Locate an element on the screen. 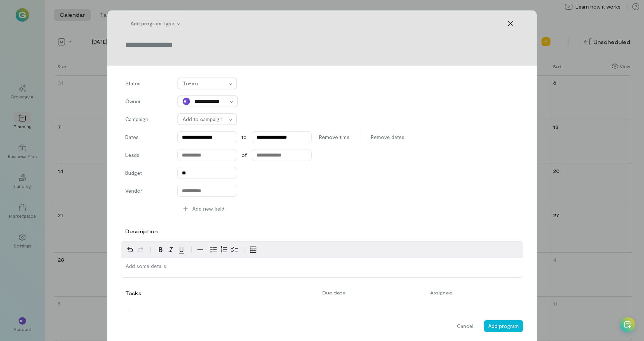  button: Bulleted list is located at coordinates (214, 250).